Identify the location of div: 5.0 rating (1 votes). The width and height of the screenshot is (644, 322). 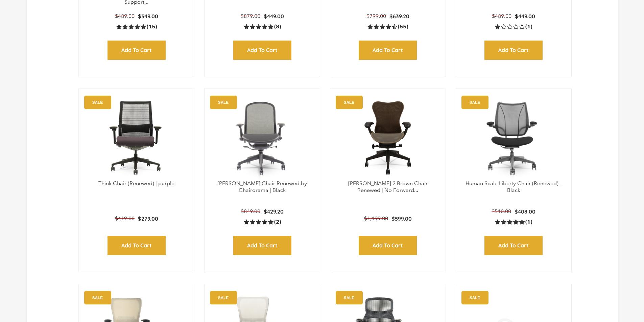
(513, 222).